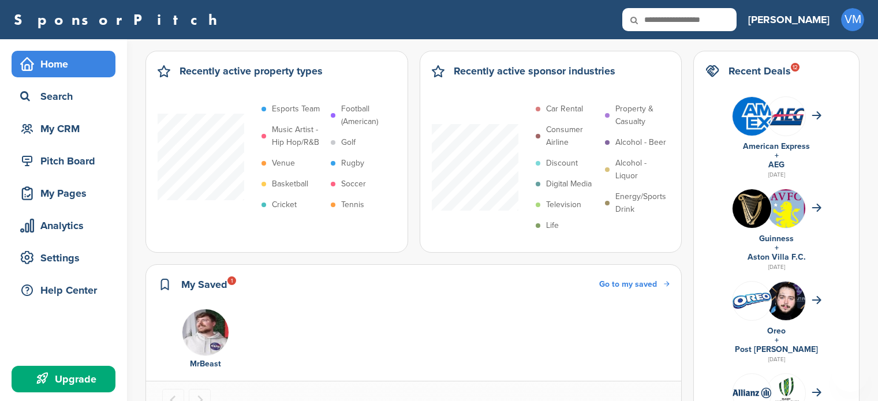 This screenshot has height=401, width=878. Describe the element at coordinates (776, 238) in the screenshot. I see `a: Guinness` at that location.